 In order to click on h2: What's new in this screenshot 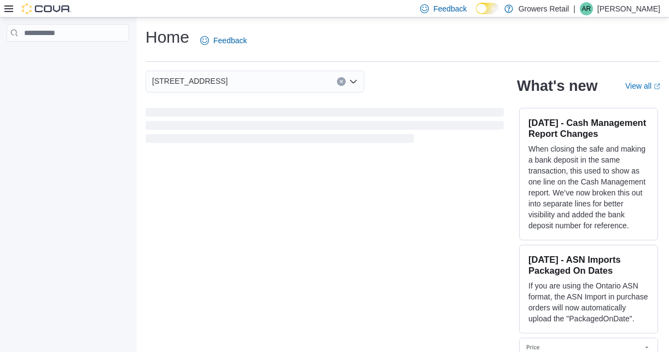, I will do `click(557, 86)`.